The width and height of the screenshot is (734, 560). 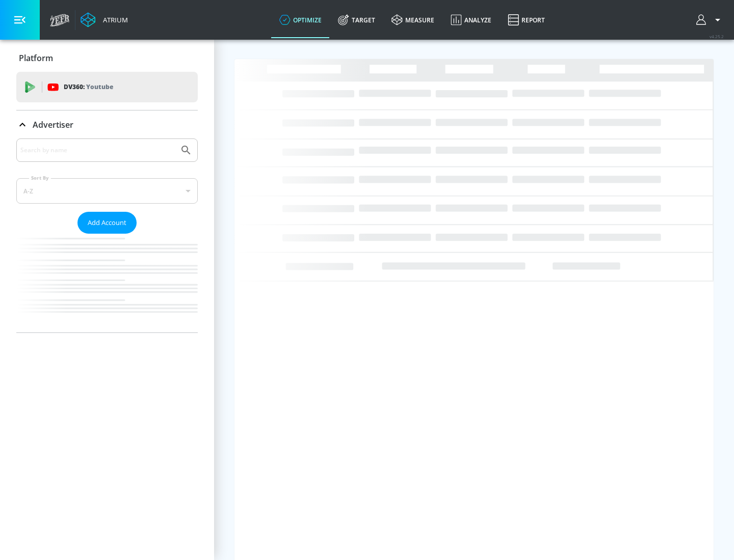 What do you see at coordinates (113, 20) in the screenshot?
I see `div: Atrium` at bounding box center [113, 20].